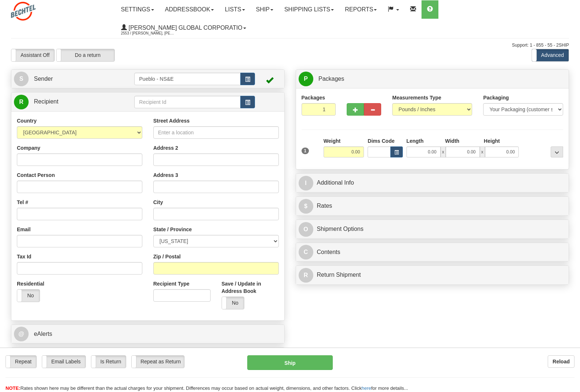 The height and width of the screenshot is (392, 580). I want to click on label: Address 2, so click(166, 148).